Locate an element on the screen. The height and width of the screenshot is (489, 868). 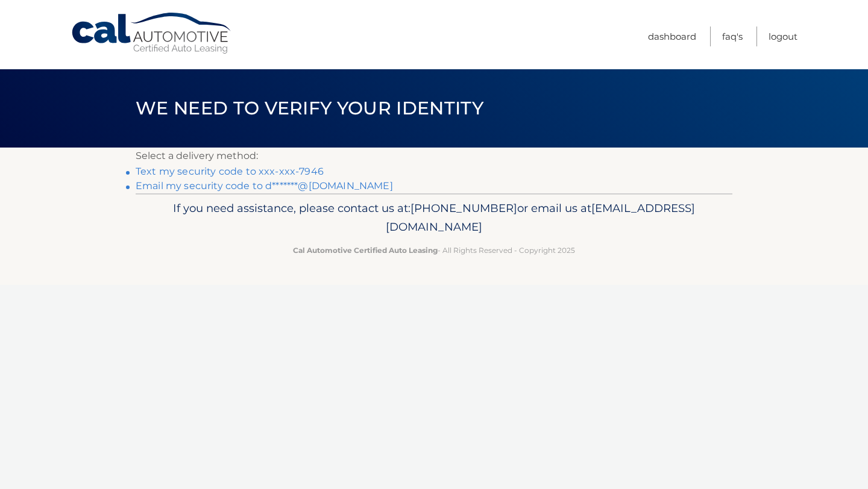
strong: Cal Automotive Certified Auto Leasing is located at coordinates (365, 250).